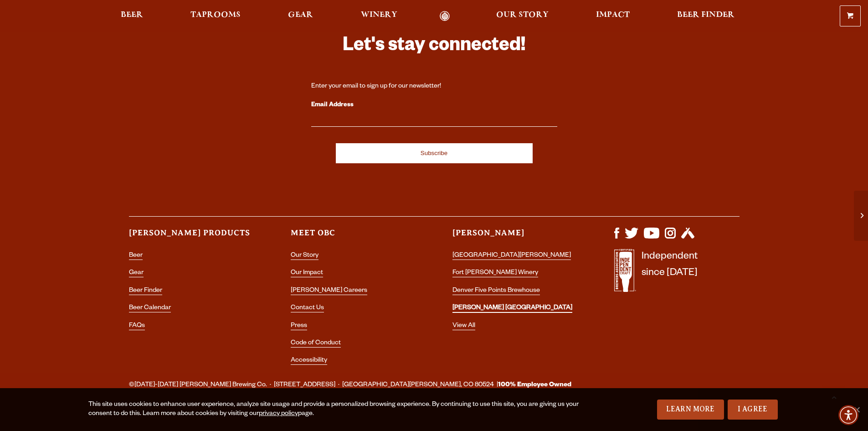 The image size is (868, 431). Describe the element at coordinates (309, 361) in the screenshot. I see `a: Accessibility` at that location.